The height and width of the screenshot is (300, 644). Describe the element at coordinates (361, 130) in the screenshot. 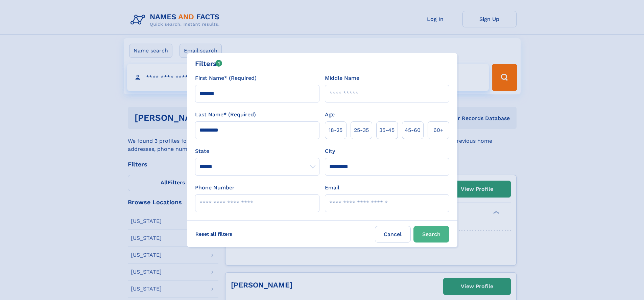

I see `span: 25‑35` at that location.